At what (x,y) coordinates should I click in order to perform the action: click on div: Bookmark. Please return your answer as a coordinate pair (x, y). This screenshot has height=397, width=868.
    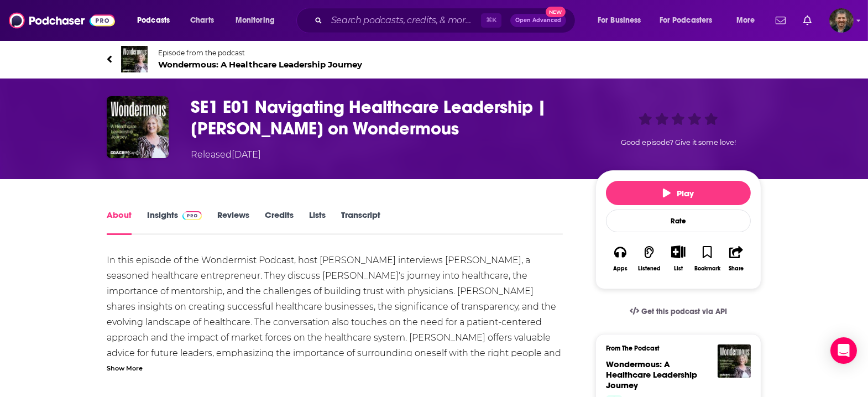
    Looking at the image, I should click on (707, 269).